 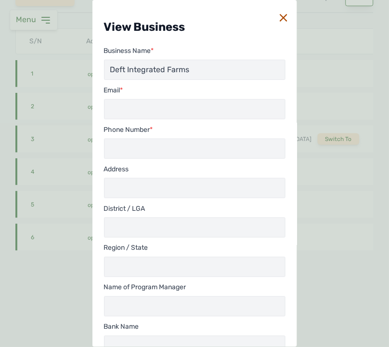 I want to click on div: Address, so click(x=195, y=170).